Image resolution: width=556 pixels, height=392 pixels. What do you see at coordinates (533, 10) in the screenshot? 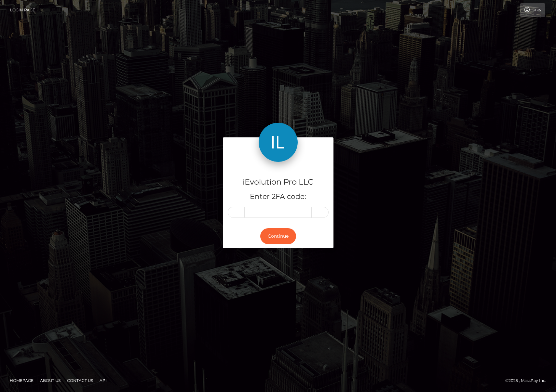
I see `a: Login` at bounding box center [533, 10].